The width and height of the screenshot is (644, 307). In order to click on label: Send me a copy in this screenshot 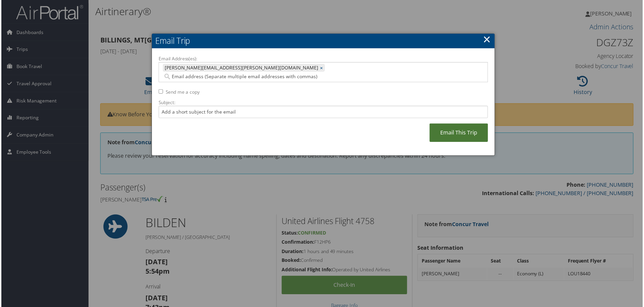, I will do `click(182, 92)`.